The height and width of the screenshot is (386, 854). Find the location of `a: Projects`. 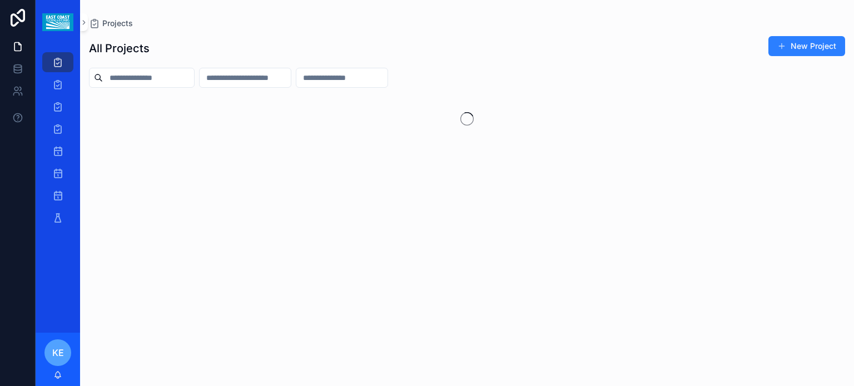

a: Projects is located at coordinates (111, 23).